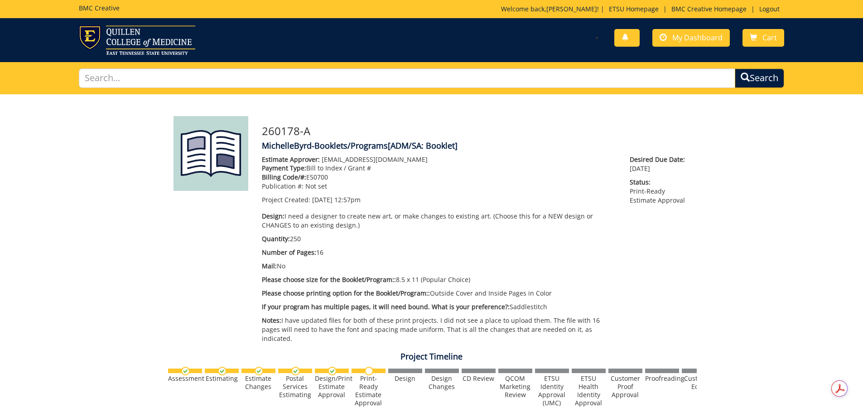  Describe the element at coordinates (289, 252) in the screenshot. I see `span: Number of Pages:` at that location.